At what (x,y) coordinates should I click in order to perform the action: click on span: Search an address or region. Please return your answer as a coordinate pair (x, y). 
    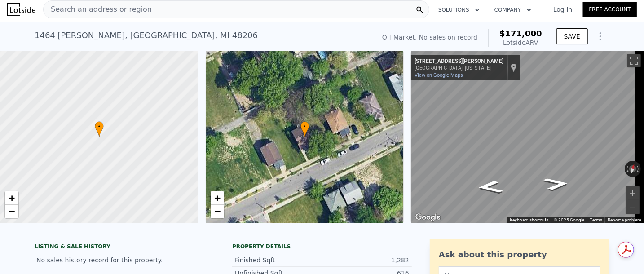
    Looking at the image, I should click on (98, 9).